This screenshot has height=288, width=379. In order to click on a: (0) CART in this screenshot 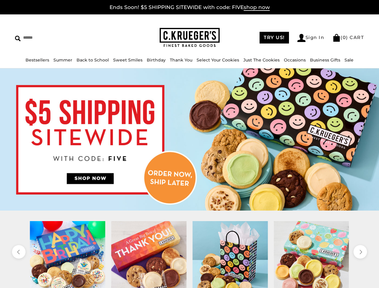, I will do `click(349, 37)`.